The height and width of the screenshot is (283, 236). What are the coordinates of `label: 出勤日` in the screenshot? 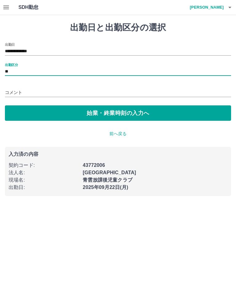 It's located at (10, 44).